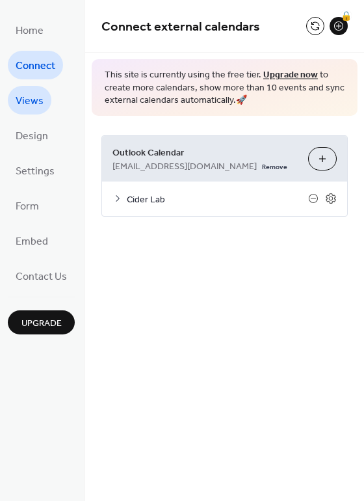 The height and width of the screenshot is (501, 364). I want to click on a: Home, so click(29, 30).